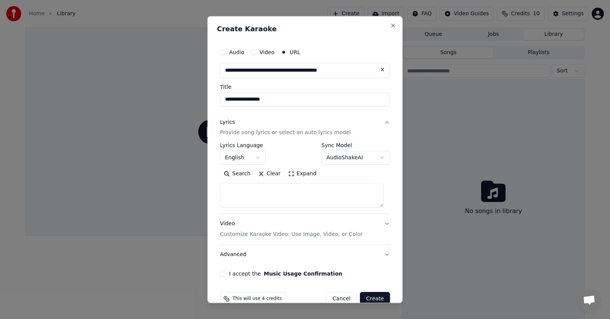 This screenshot has height=319, width=610. Describe the element at coordinates (267, 52) in the screenshot. I see `label: Video` at that location.